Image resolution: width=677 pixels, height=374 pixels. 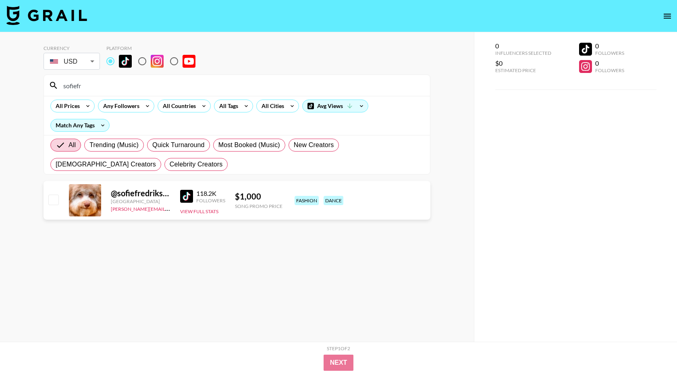 I want to click on div: All Prices, so click(x=66, y=106).